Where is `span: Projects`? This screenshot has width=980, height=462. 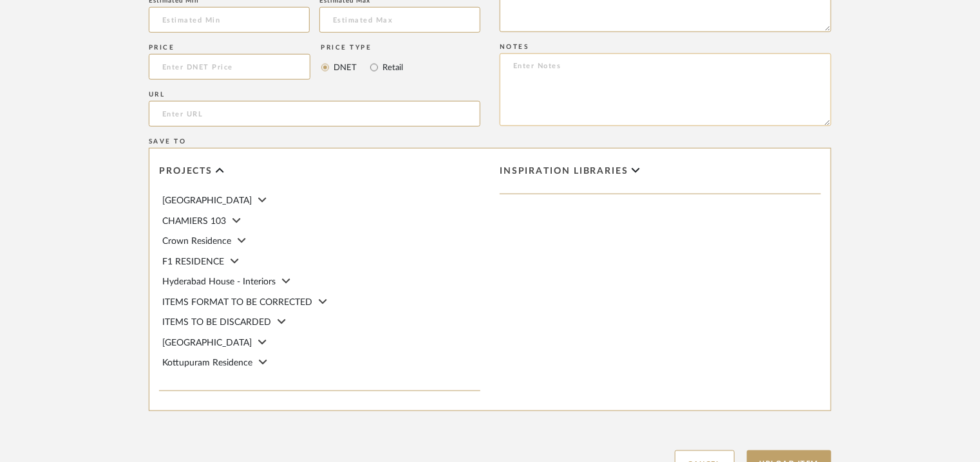
span: Projects is located at coordinates (185, 171).